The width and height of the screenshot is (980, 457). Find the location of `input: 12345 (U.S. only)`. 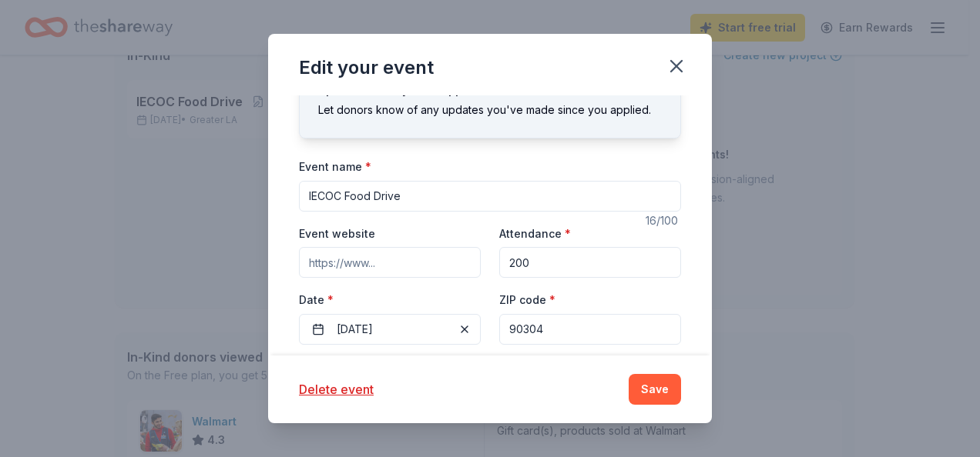

input: 12345 (U.S. only) is located at coordinates (590, 330).